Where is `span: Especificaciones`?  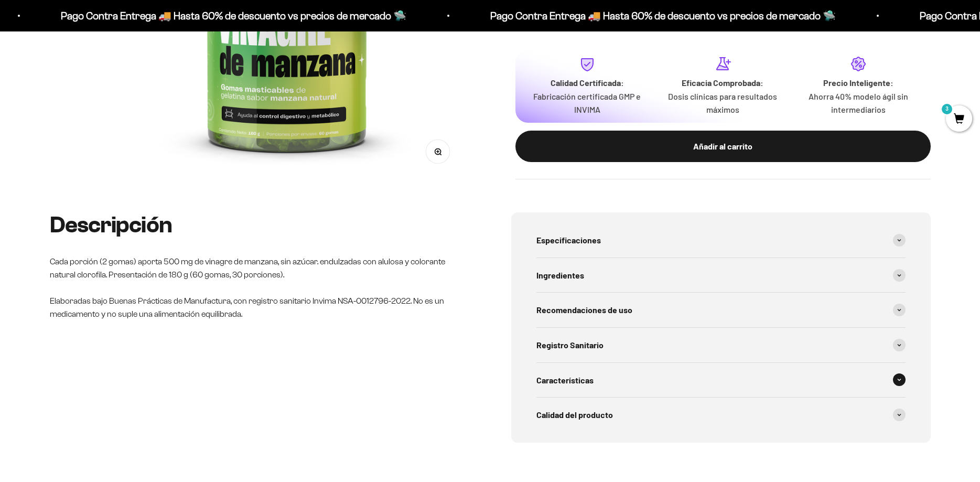
span: Especificaciones is located at coordinates (568, 241).